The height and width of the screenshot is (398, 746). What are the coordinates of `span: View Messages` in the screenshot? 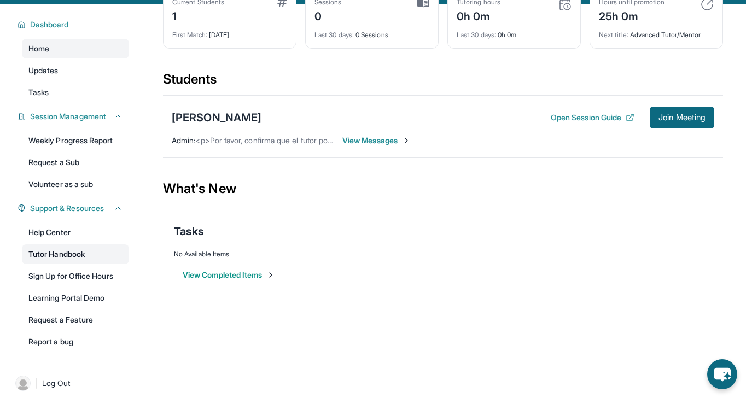 It's located at (376, 141).